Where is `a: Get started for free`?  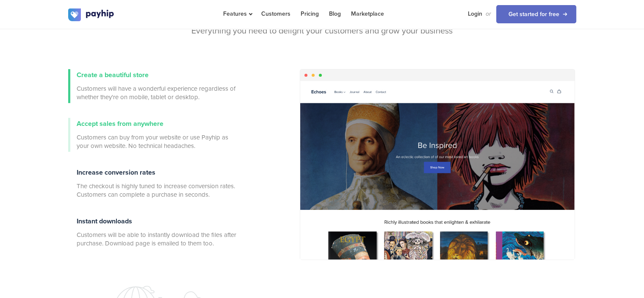
a: Get started for free is located at coordinates (536, 14).